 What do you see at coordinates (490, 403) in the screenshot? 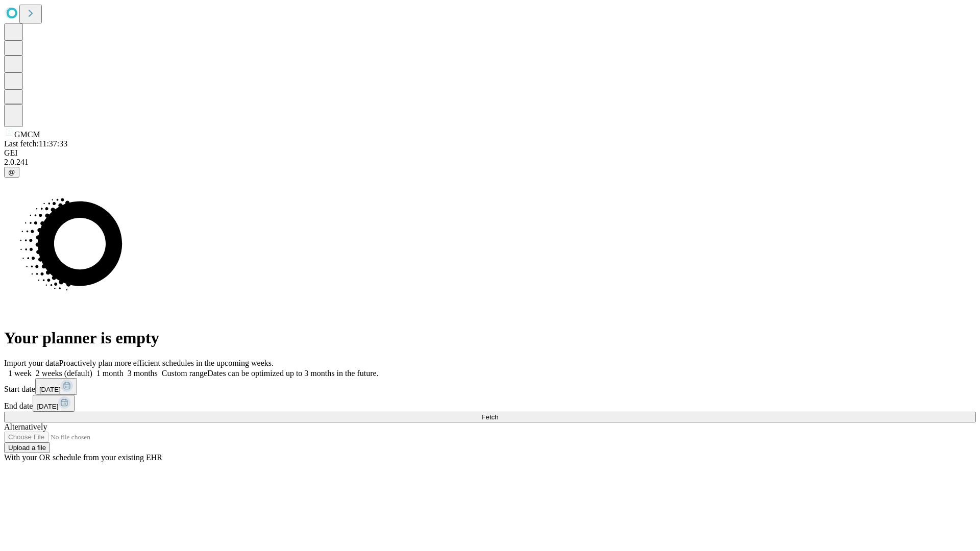
I see `div: End date` at bounding box center [490, 403].